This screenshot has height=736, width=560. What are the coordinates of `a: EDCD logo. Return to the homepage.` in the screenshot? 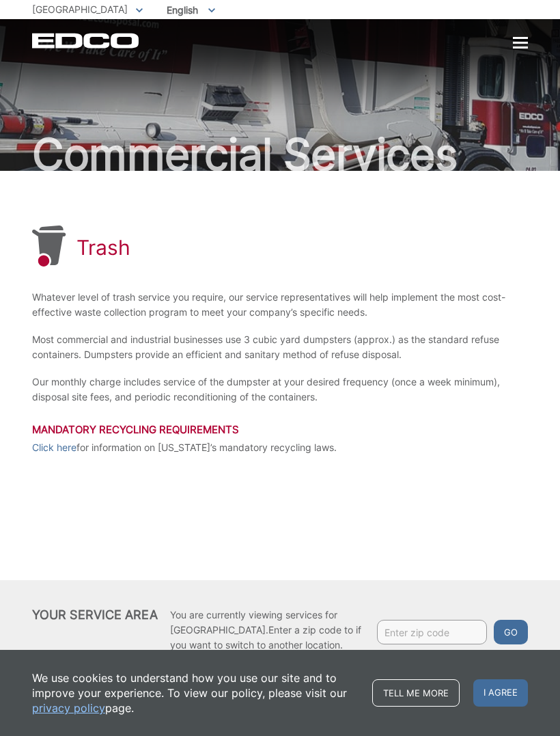 It's located at (86, 40).